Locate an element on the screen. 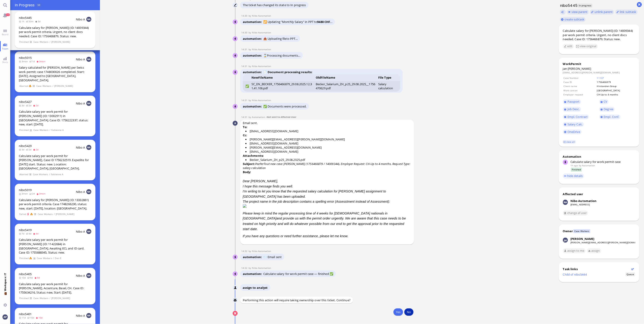 The height and width of the screenshot is (324, 644). a: OneDrive is located at coordinates (572, 132).